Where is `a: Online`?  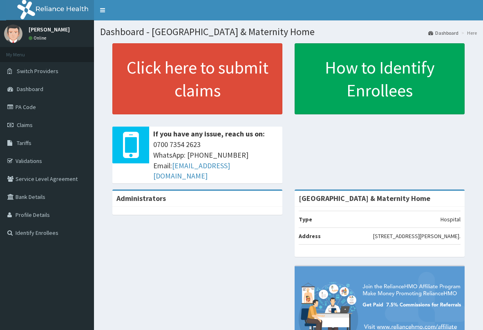
a: Online is located at coordinates (38, 38).